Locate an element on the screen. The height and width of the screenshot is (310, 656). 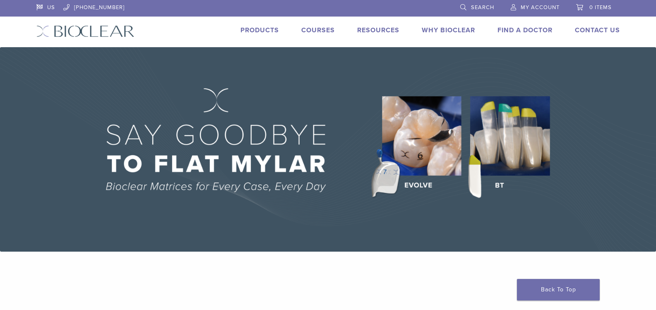
a: Back To Top is located at coordinates (558, 290).